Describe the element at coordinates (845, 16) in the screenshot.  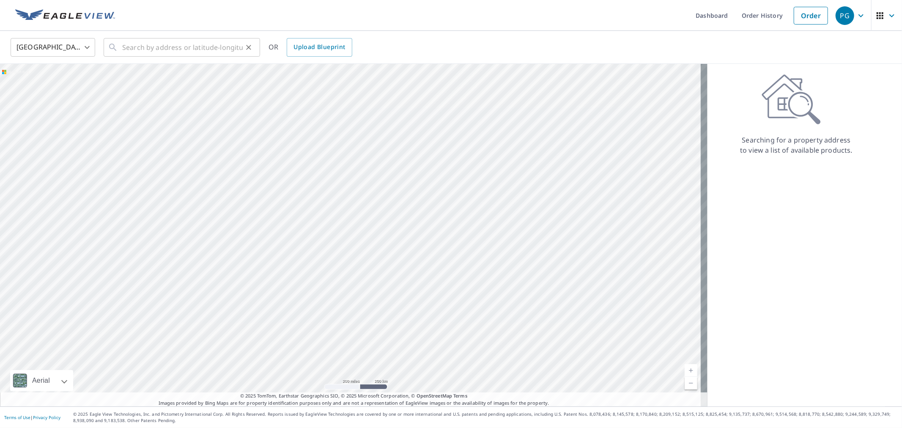
I see `div: PG` at that location.